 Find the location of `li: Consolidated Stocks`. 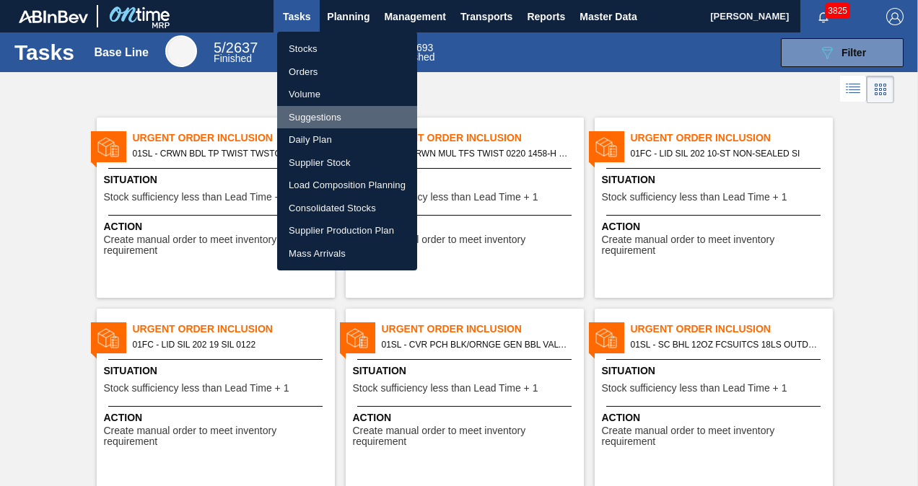

li: Consolidated Stocks is located at coordinates (347, 209).